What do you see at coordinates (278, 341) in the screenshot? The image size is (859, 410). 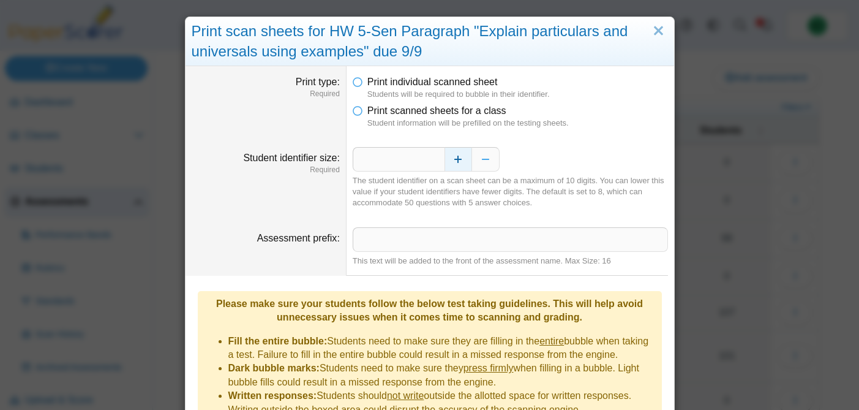 I see `b: Fill the entire bubble:` at bounding box center [278, 341].